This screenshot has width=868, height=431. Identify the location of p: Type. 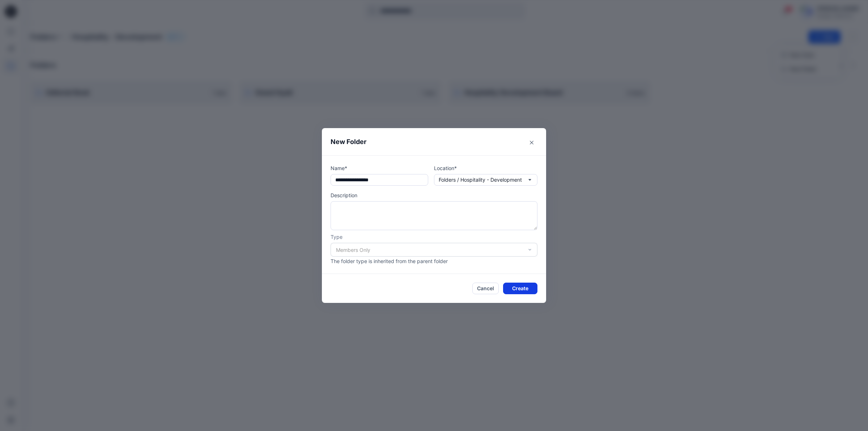
(434, 237).